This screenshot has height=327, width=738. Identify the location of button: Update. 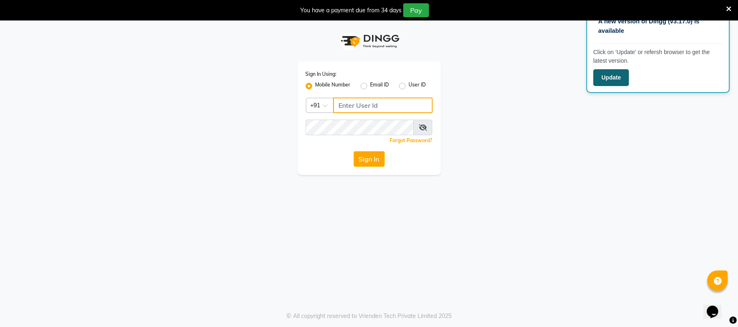
(611, 77).